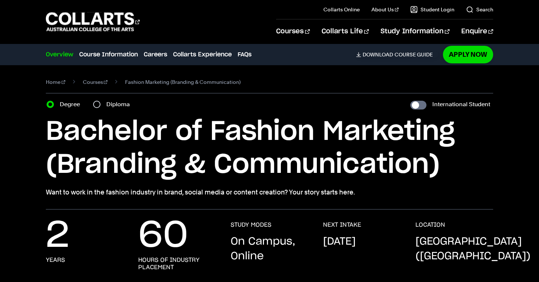 This screenshot has height=282, width=539. I want to click on h3: NEXT INTAKE, so click(342, 225).